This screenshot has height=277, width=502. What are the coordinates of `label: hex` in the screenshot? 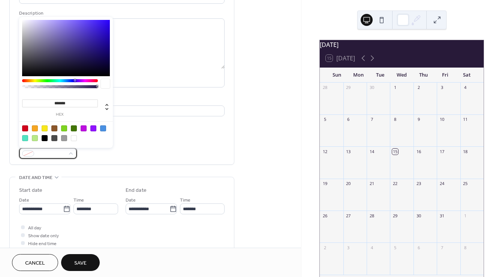 It's located at (60, 114).